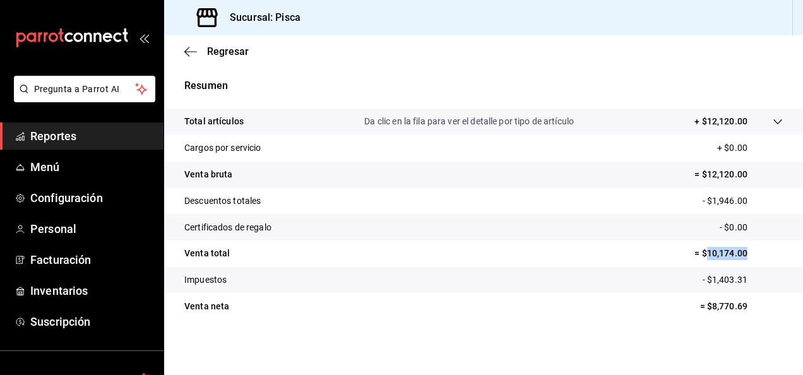 This screenshot has width=803, height=375. Describe the element at coordinates (751, 227) in the screenshot. I see `p: - $0.00` at that location.